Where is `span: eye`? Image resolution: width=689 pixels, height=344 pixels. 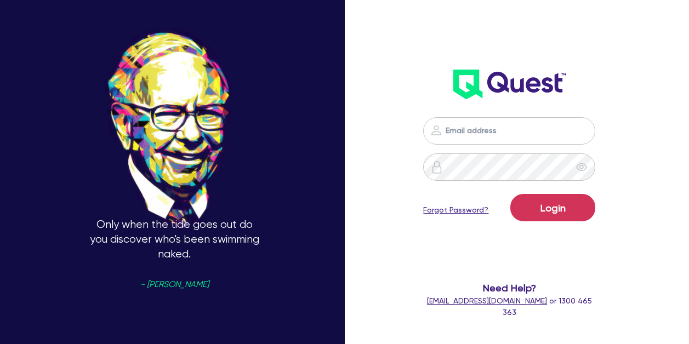
span: eye is located at coordinates (581, 167).